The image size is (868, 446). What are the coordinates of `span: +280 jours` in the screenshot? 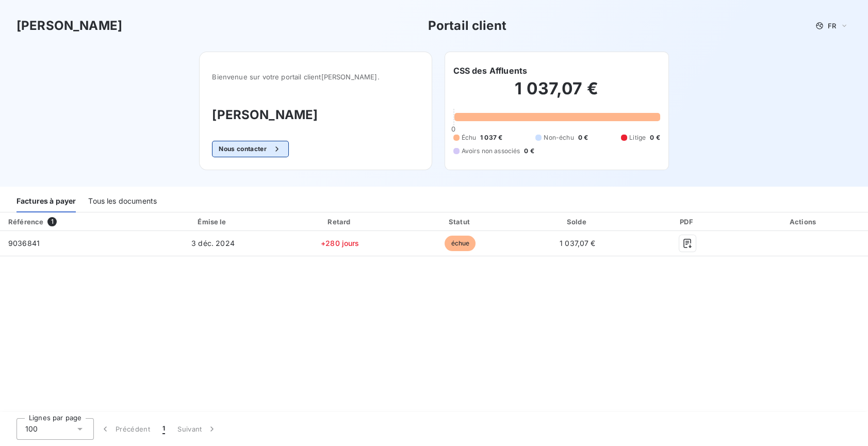 It's located at (340, 243).